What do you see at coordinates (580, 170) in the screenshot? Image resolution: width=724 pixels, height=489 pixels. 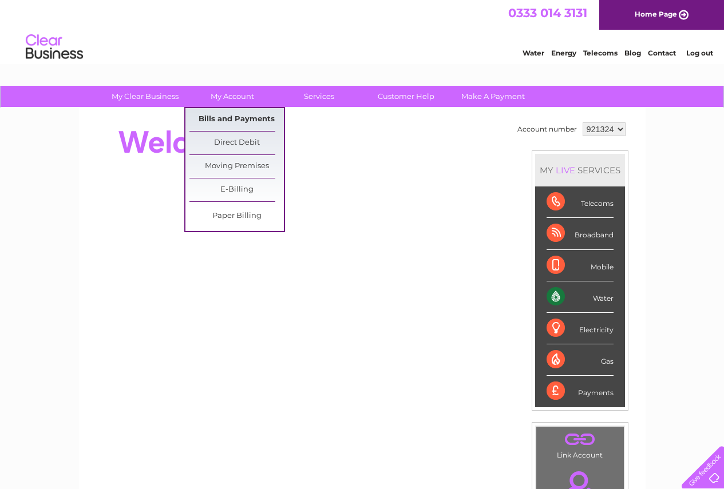 I see `div: MY SERVICES` at bounding box center [580, 170].